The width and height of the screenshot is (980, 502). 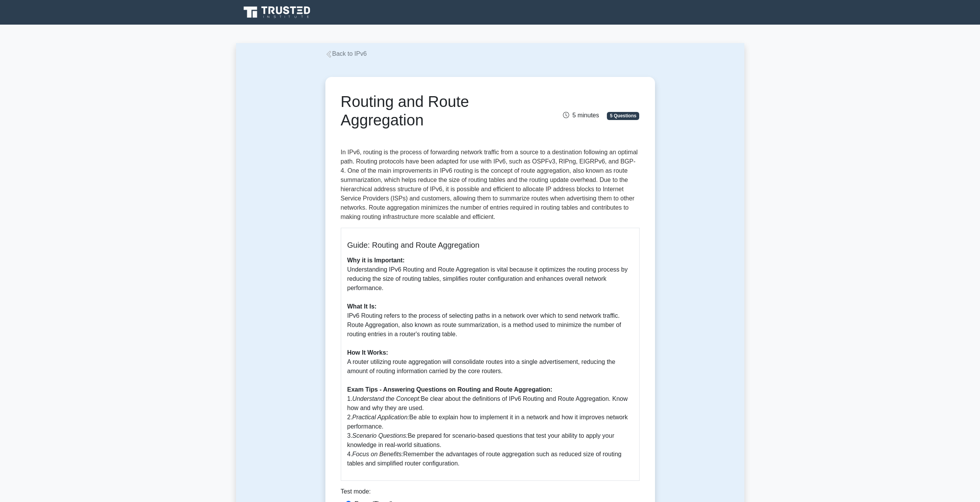 What do you see at coordinates (623, 116) in the screenshot?
I see `span: 5 Questions` at bounding box center [623, 116].